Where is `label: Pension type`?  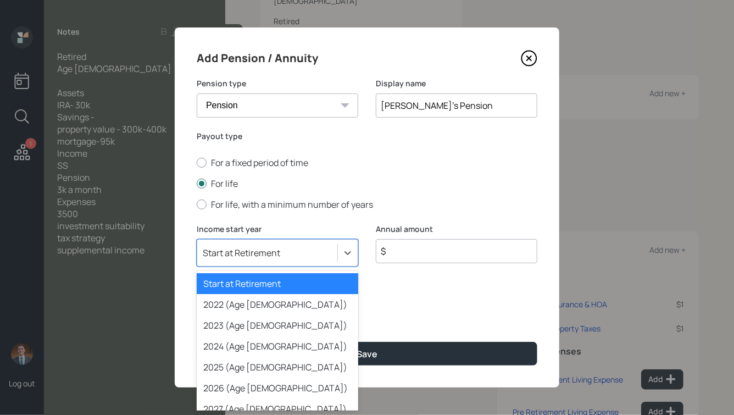
label: Pension type is located at coordinates (277, 84).